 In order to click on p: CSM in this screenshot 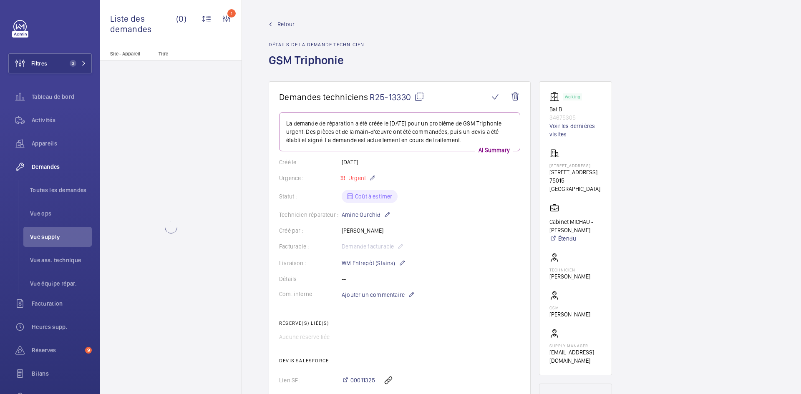, I will do `click(570, 308)`.